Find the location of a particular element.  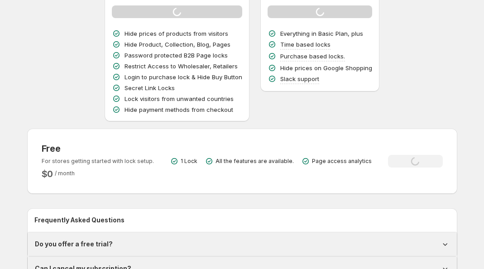

p: Password protected B2B Page locks is located at coordinates (176, 55).